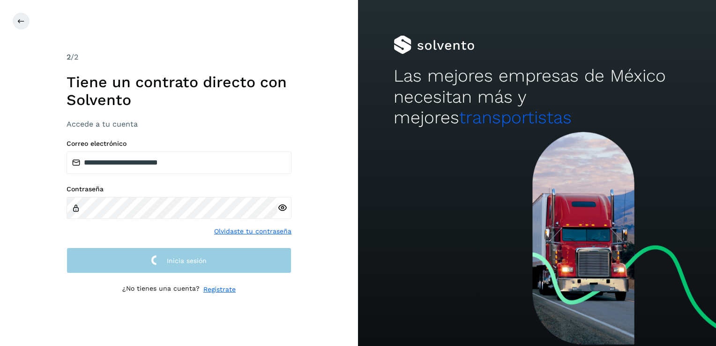 The image size is (716, 346). I want to click on span: 2, so click(68, 57).